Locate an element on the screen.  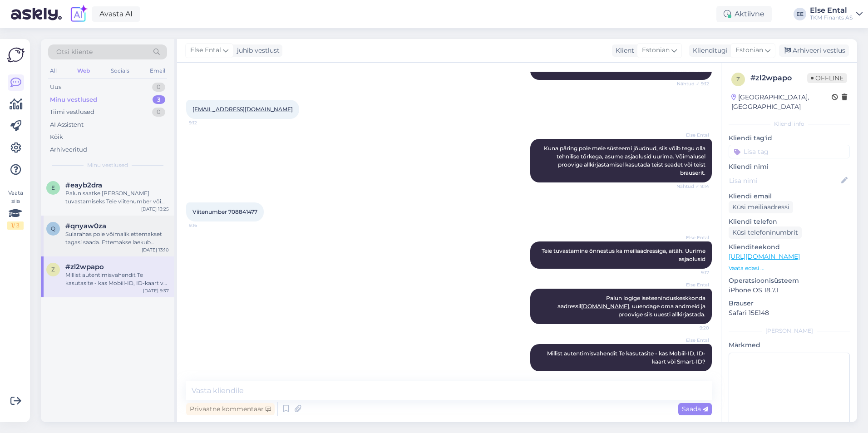
div: Sularahas pole võimalik ettemakset tagasi saada. Ettemakse laekub kontole, millelt makse sooritati is located at coordinates (117, 239).